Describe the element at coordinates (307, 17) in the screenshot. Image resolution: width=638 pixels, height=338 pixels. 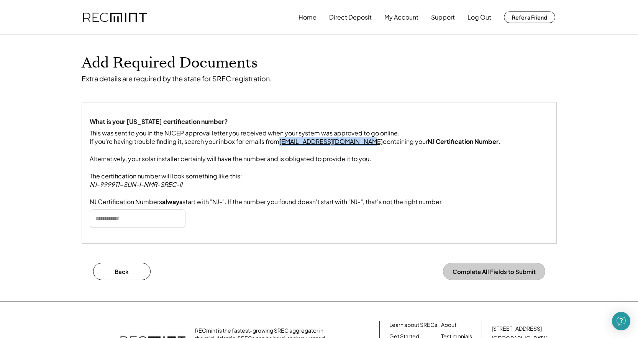
I see `button: Home` at that location.